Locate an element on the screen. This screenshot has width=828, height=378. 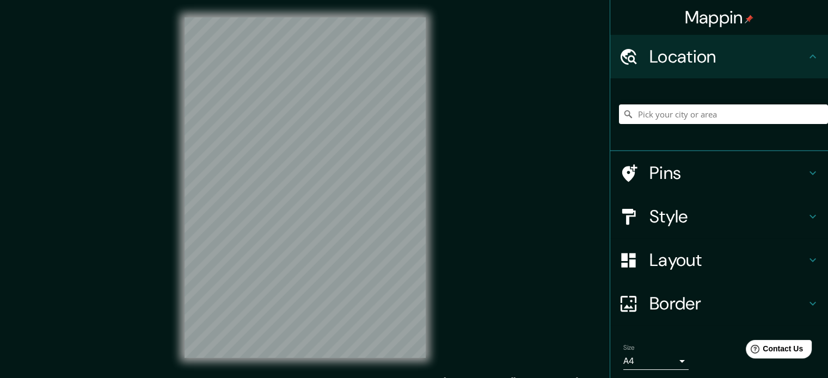
label: Size is located at coordinates (629, 348).